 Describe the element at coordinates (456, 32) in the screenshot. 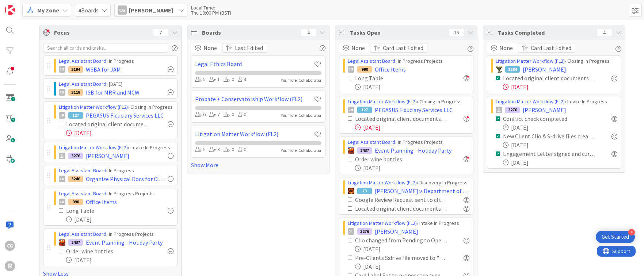

I see `div: 15` at that location.